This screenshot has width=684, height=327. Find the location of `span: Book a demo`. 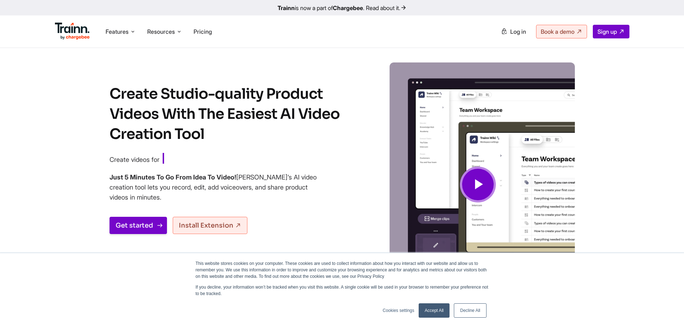

span: Book a demo is located at coordinates (558, 32).